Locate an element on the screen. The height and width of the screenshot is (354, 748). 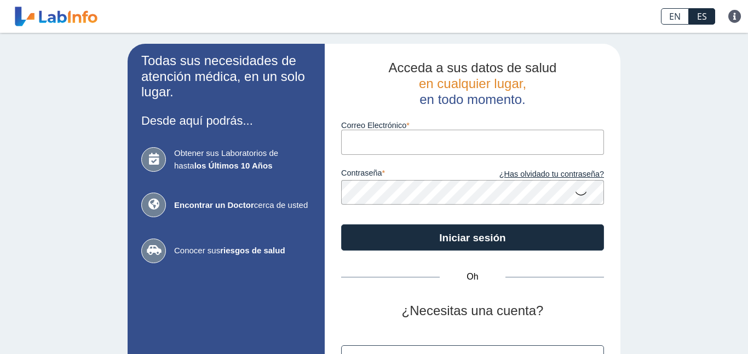
font: Obtener sus Laboratorios de hasta is located at coordinates (226, 159).